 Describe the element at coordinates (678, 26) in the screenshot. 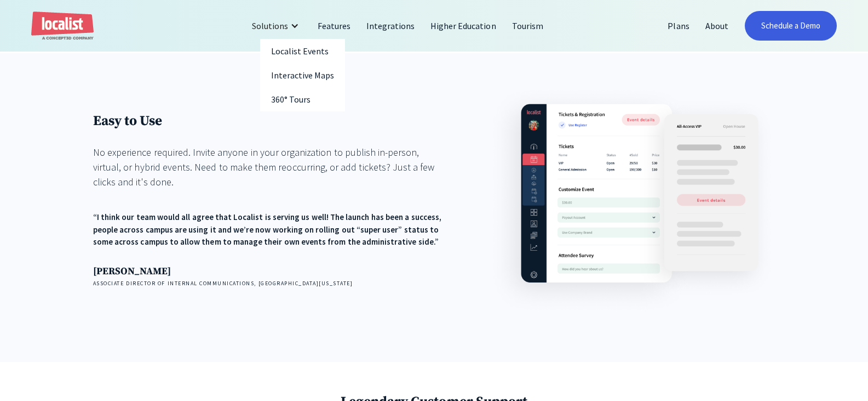

I see `a: Plans` at that location.